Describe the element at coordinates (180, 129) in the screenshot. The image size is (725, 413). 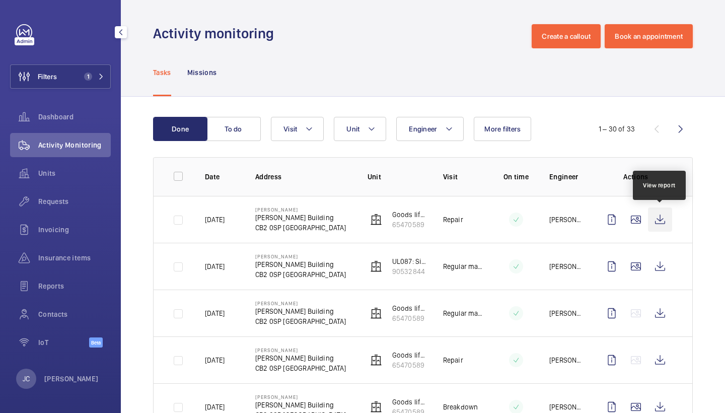
I see `button: Done` at that location.